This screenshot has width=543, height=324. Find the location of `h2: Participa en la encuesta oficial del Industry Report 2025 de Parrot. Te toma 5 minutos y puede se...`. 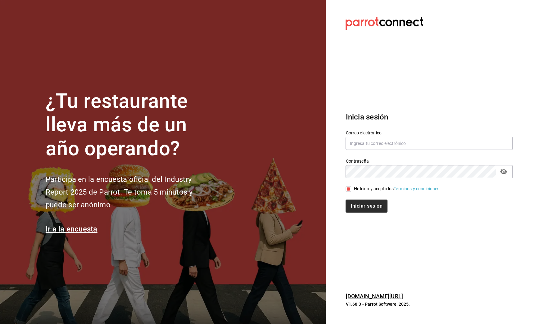

h2: Participa en la encuesta oficial del Industry Report 2025 de Parrot. Te toma 5 minutos y puede se... is located at coordinates (130, 192).